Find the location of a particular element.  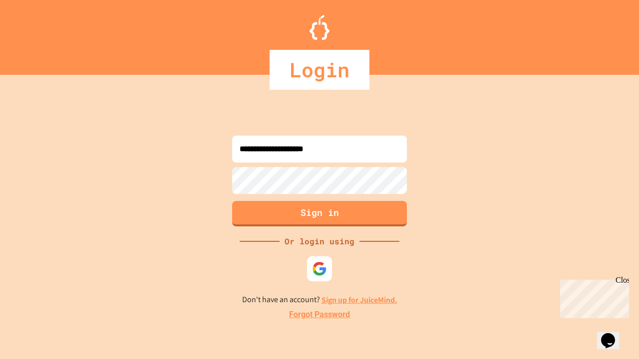

a: Forgot Password is located at coordinates (319, 315).